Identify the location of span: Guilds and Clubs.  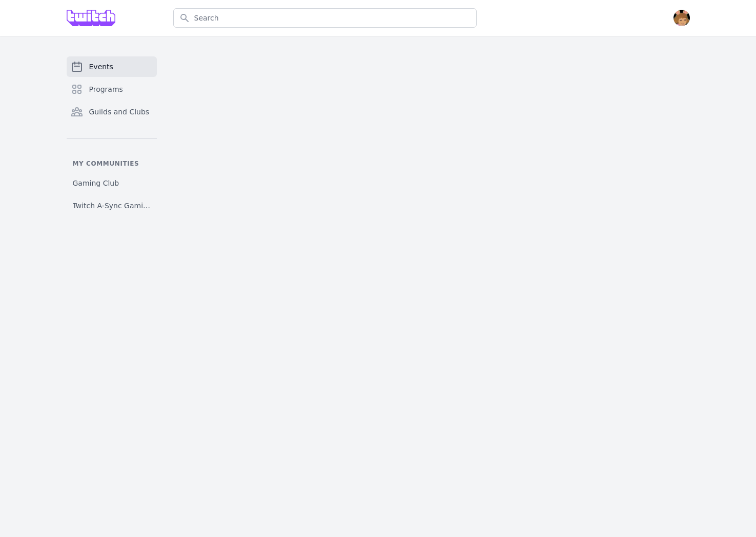
(119, 112).